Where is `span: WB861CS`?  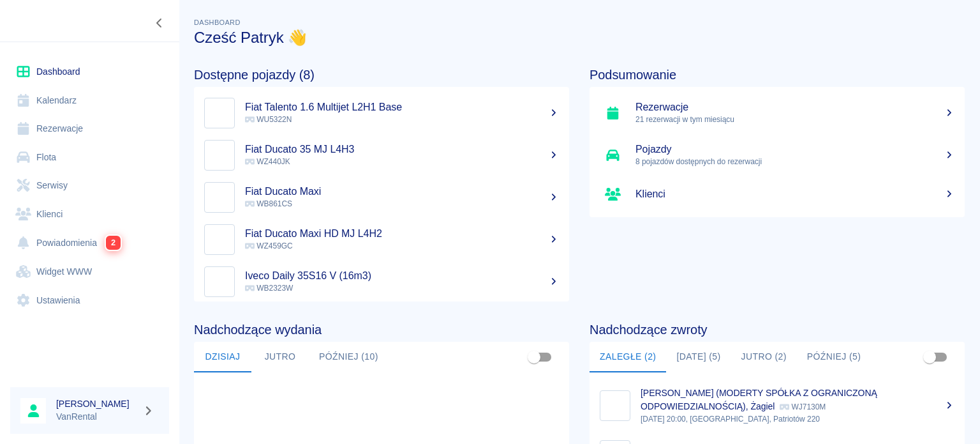 span: WB861CS is located at coordinates (269, 204).